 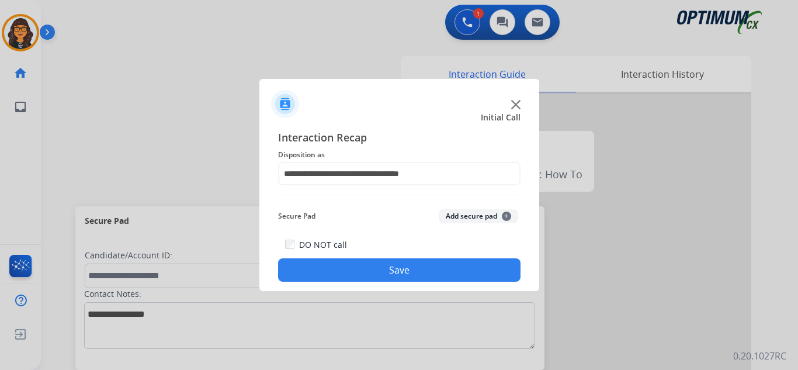 What do you see at coordinates (479, 216) in the screenshot?
I see `button: Add secure pad+` at bounding box center [479, 216].